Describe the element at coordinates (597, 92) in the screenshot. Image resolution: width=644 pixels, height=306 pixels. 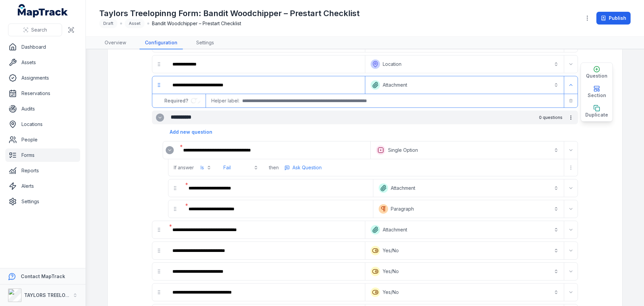
I see `button: Section` at that location.